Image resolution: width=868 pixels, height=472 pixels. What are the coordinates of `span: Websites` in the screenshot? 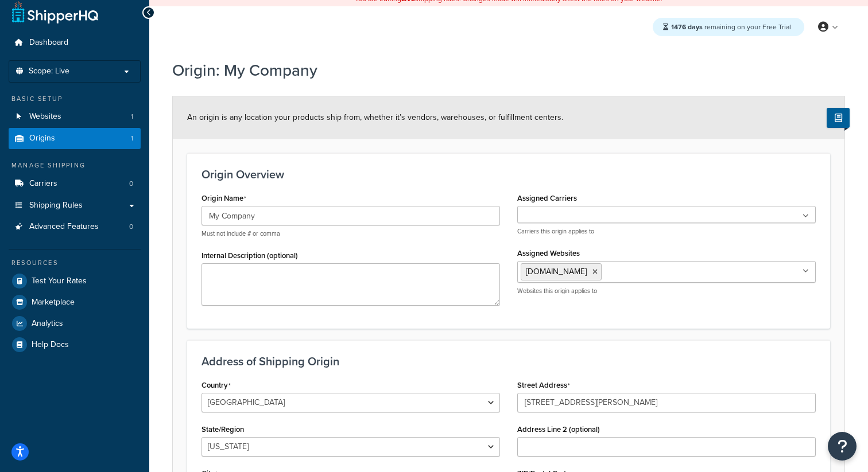 It's located at (46, 116).